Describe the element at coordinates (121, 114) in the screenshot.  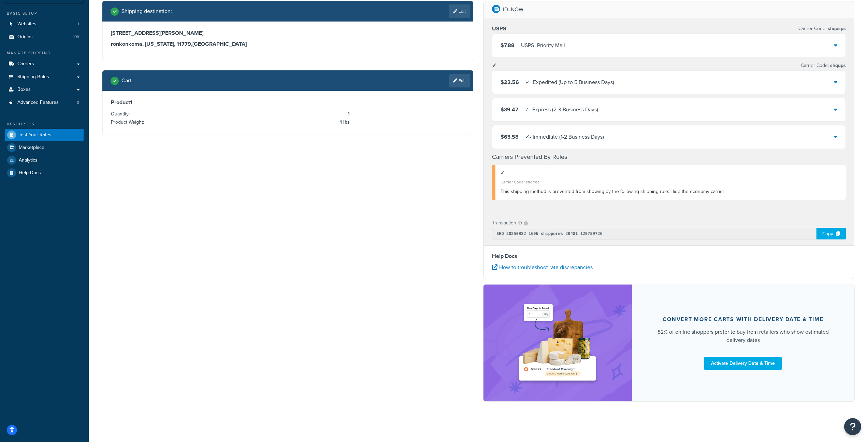
I see `span: Quantity:` at that location.